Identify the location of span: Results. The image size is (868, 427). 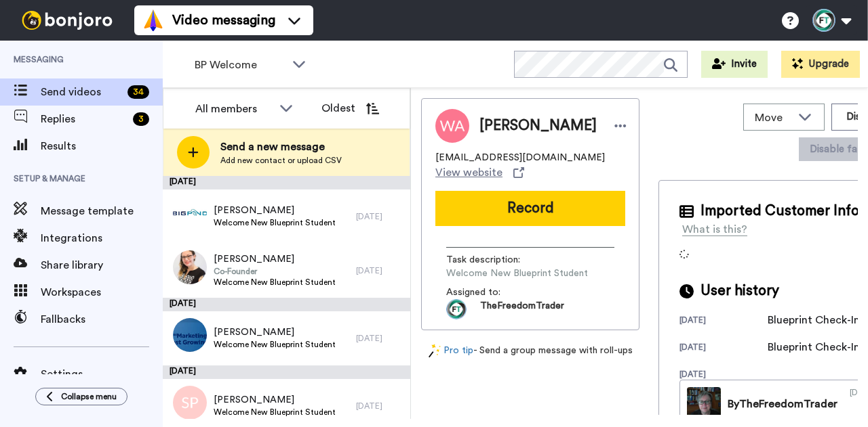
(102, 147).